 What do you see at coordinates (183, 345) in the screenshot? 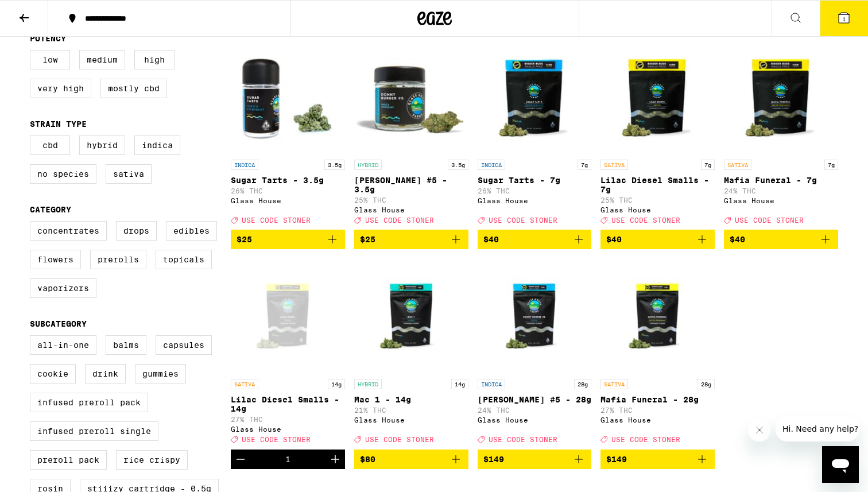
I see `label: Capsules` at bounding box center [183, 345].